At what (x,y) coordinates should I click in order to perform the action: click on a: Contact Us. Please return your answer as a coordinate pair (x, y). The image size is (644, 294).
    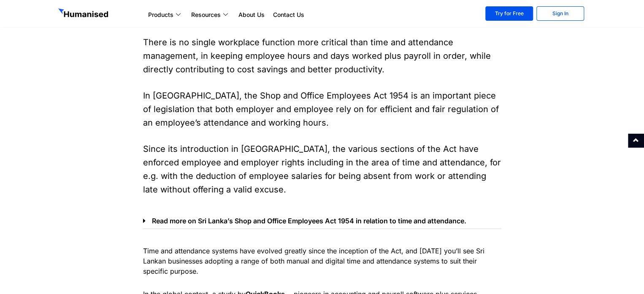
    Looking at the image, I should click on (289, 15).